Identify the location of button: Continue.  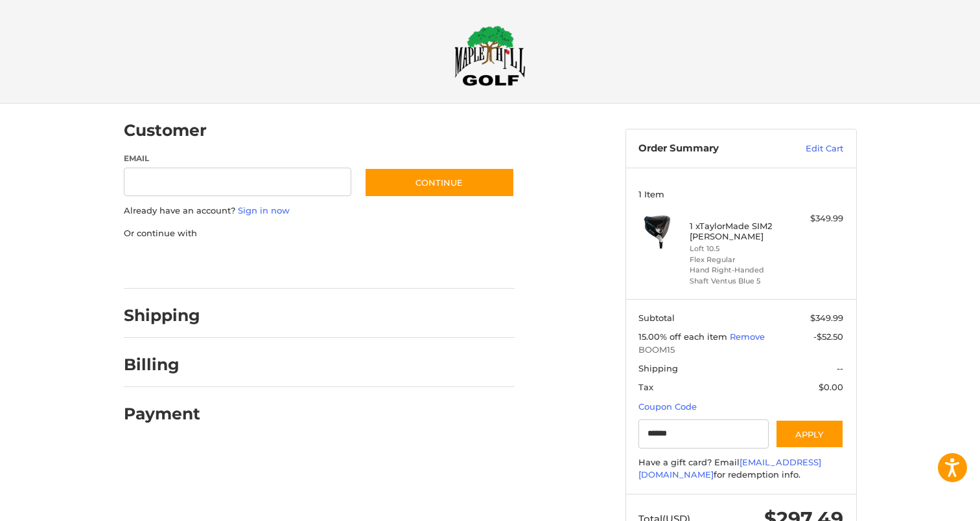
(439, 182).